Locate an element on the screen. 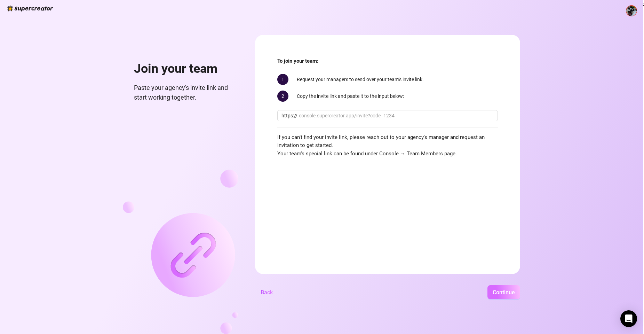  button: Continue is located at coordinates (504, 292).